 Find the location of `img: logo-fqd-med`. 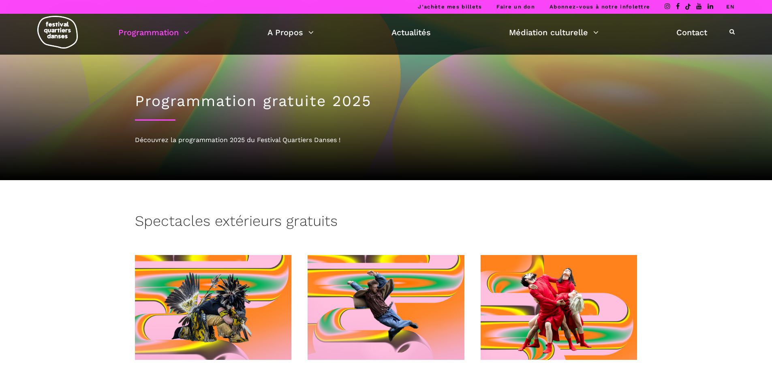

img: logo-fqd-med is located at coordinates (58, 32).